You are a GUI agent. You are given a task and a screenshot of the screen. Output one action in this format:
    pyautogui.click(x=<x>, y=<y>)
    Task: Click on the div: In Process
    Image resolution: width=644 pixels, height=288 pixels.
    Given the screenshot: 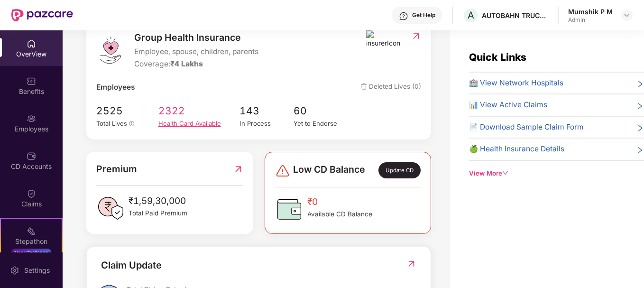 What is the action you would take?
    pyautogui.click(x=267, y=123)
    